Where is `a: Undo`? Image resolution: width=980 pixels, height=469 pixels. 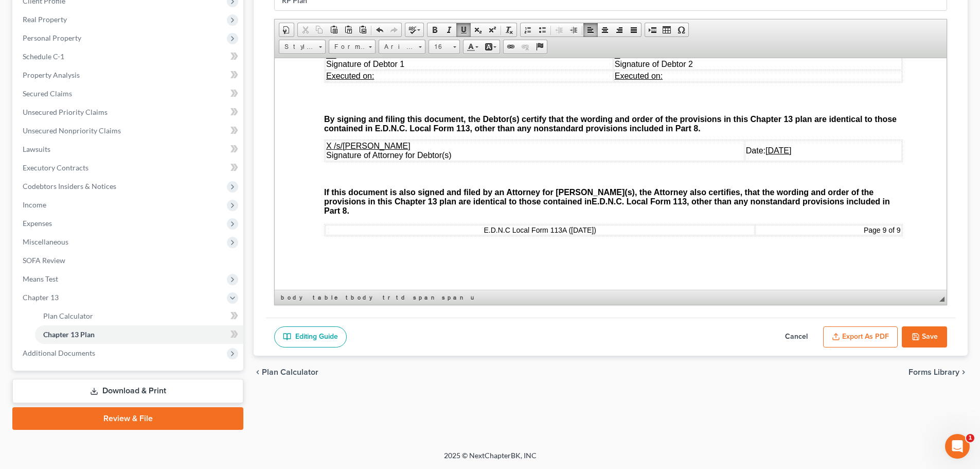
a: Undo is located at coordinates (380, 30).